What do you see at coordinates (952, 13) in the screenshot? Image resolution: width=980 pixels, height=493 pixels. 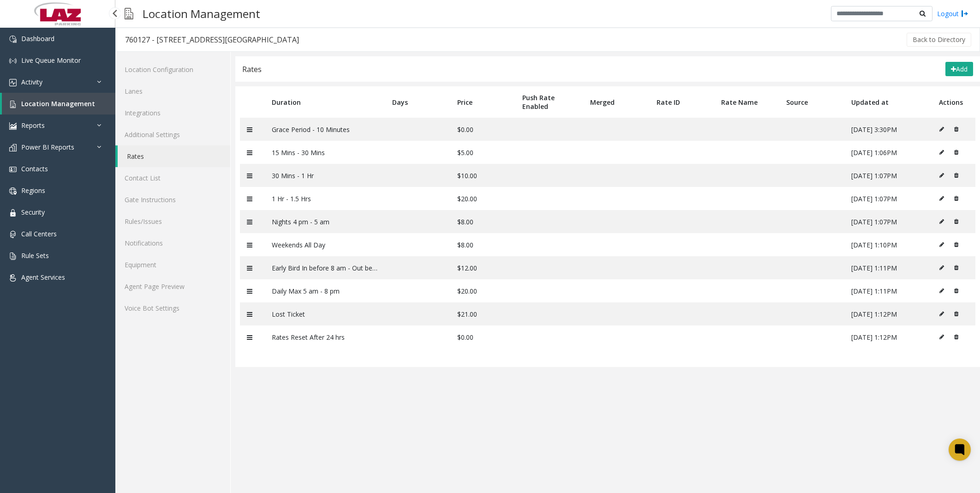 I see `a: Logout` at bounding box center [952, 13].